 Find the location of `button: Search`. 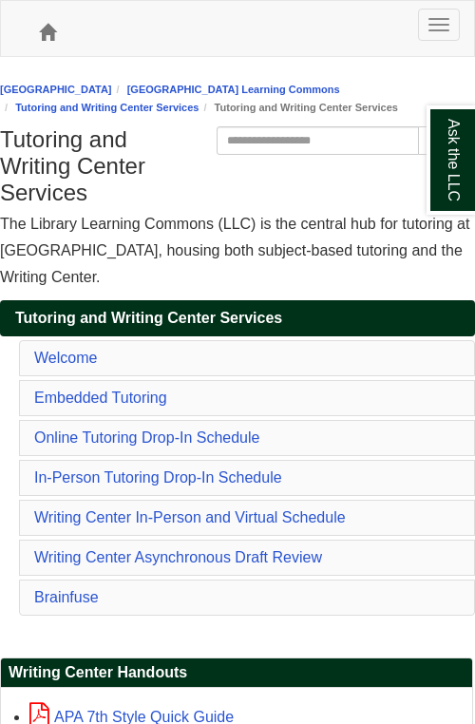

button: Search is located at coordinates (447, 141).